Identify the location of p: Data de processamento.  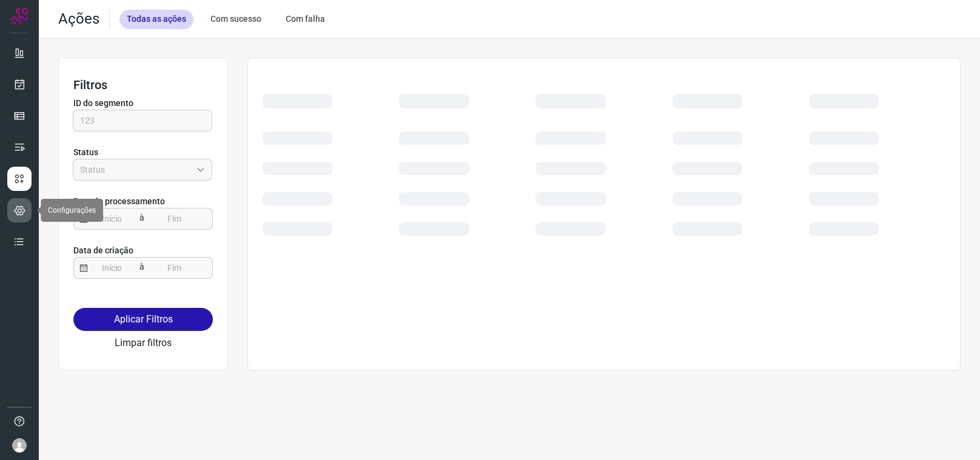
(143, 201).